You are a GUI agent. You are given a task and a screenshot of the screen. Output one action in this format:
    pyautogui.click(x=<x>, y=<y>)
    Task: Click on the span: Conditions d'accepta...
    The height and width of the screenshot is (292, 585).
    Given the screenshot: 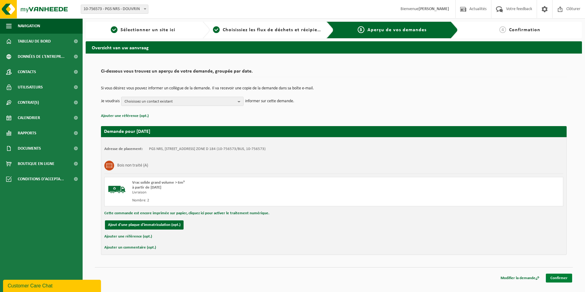 What is the action you would take?
    pyautogui.click(x=41, y=179)
    